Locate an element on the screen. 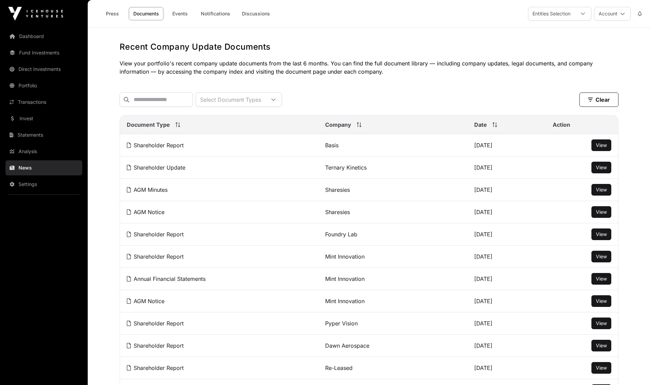  a: Press is located at coordinates (112, 14).